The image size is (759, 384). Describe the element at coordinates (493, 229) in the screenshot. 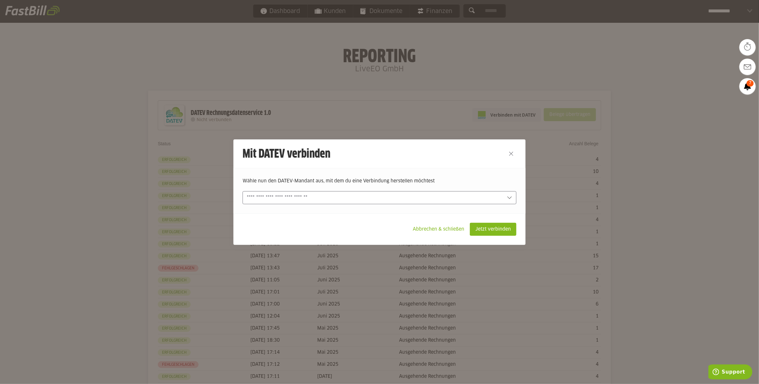

I see `sl-button: Jetzt verbinden` at that location.